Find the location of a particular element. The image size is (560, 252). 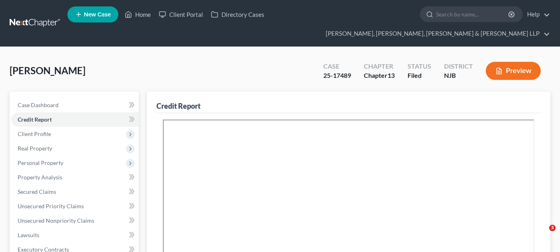

span: 13 is located at coordinates (391, 75).